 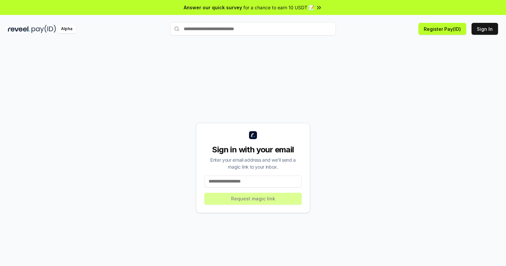 What do you see at coordinates (485, 29) in the screenshot?
I see `button: Sign In` at bounding box center [485, 29].